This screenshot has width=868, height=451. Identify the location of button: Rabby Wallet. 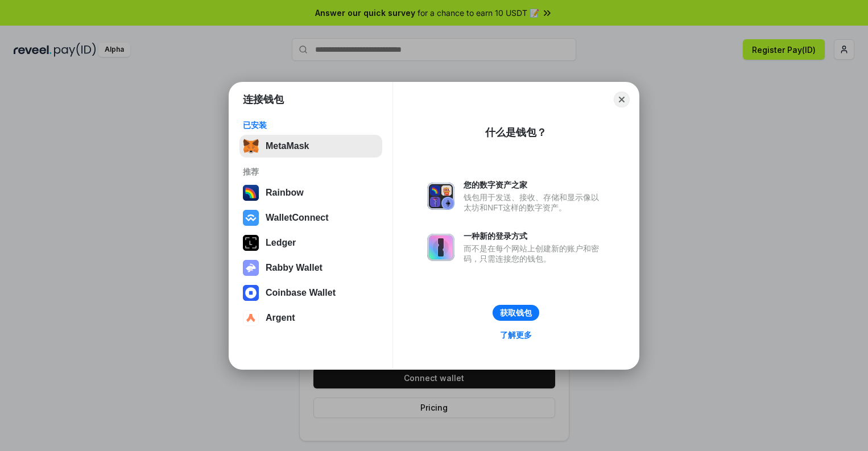
(311, 268).